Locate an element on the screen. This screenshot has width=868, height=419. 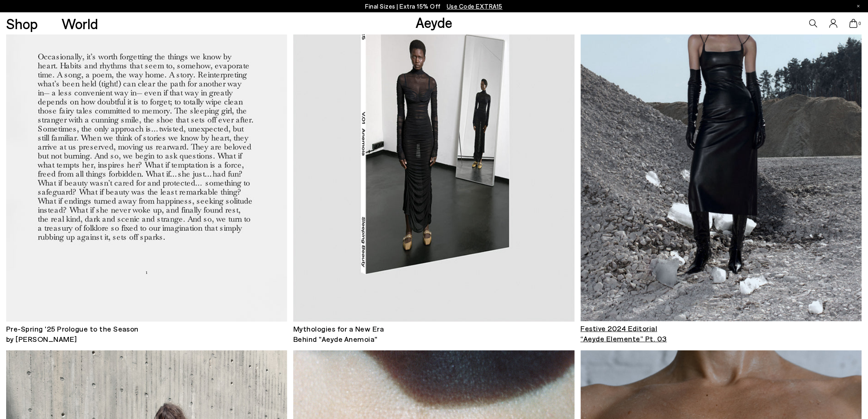
span: Mythologies for a New Era Behind "Aeyde Anemoia" is located at coordinates (339, 334).